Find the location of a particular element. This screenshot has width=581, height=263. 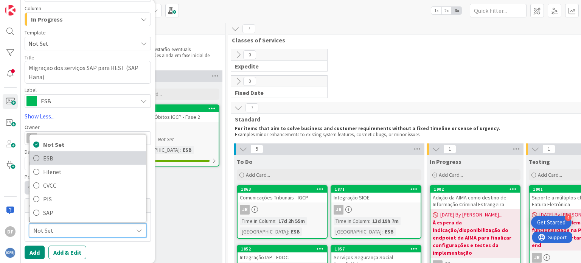

span: Fixed Date is located at coordinates (276, 93).